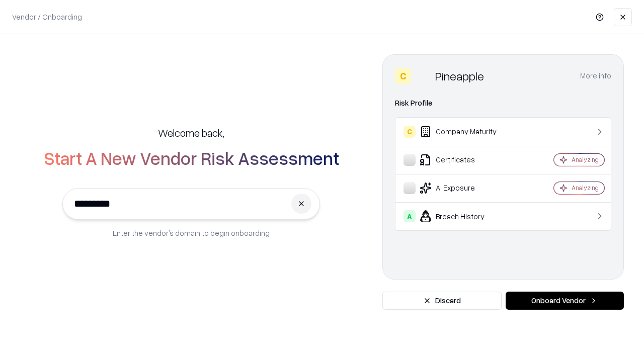 The image size is (644, 362). Describe the element at coordinates (463, 132) in the screenshot. I see `div: Company Maturity` at that location.